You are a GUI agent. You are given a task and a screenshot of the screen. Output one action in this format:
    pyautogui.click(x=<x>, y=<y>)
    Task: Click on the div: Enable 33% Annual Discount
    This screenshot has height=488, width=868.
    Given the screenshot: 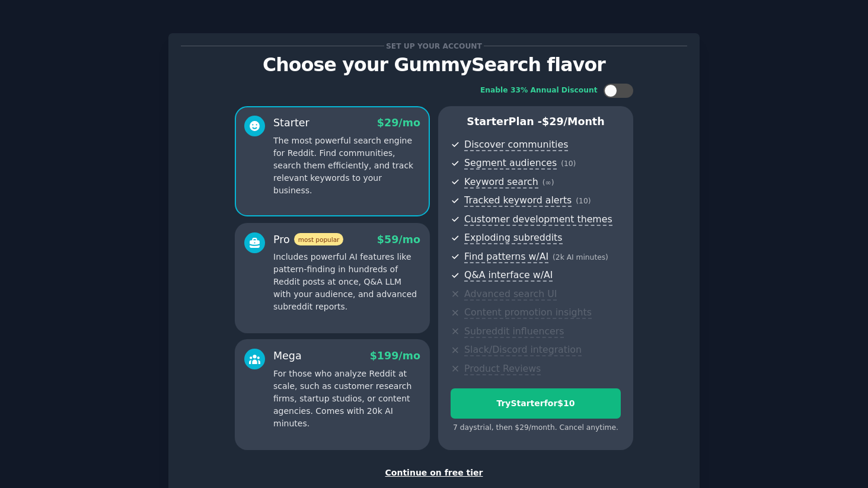 What is the action you would take?
    pyautogui.click(x=539, y=91)
    